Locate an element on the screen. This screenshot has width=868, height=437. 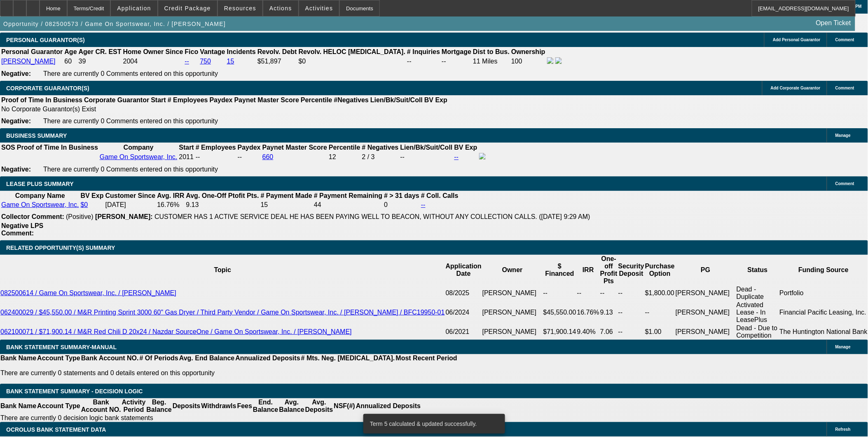
td: The Huntington National Bank is located at coordinates (823, 331).